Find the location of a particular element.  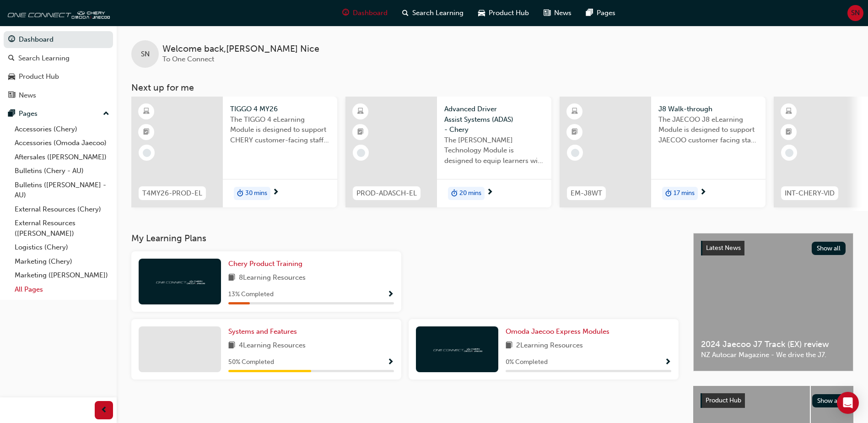

h3: Next up for me is located at coordinates (492, 87).